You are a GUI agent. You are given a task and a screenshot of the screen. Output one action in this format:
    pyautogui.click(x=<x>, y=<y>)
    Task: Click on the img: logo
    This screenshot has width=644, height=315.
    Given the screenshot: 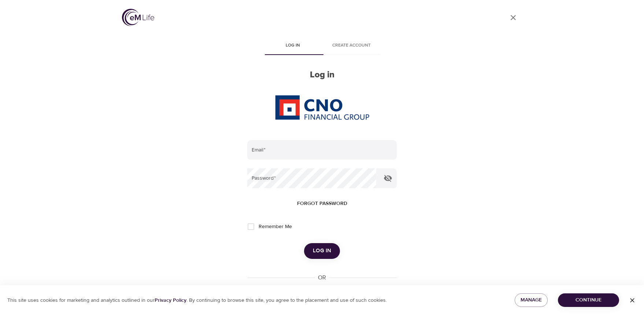 What is the action you would take?
    pyautogui.click(x=138, y=17)
    